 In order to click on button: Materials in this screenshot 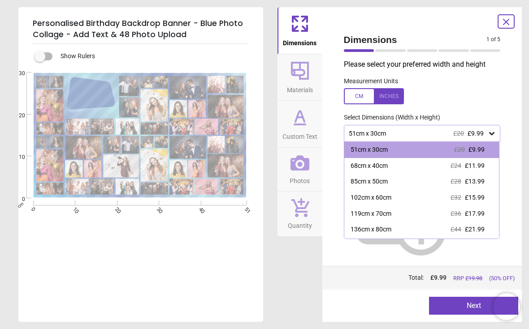, I will do `click(300, 78)`.